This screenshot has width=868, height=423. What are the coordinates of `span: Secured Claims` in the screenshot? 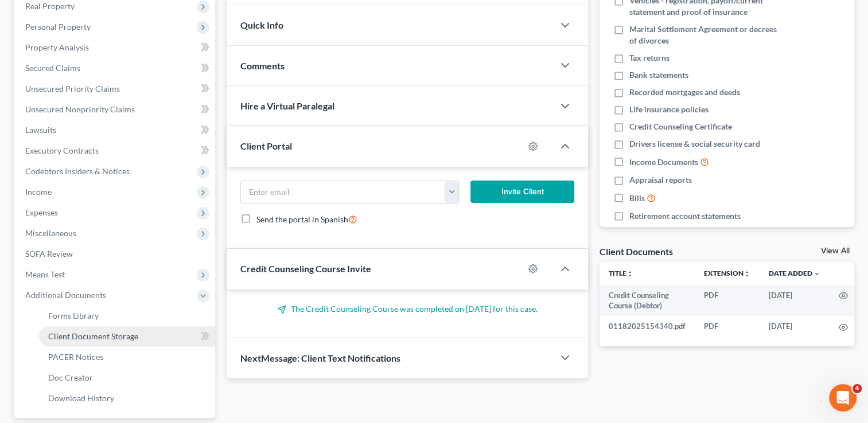 It's located at (53, 68).